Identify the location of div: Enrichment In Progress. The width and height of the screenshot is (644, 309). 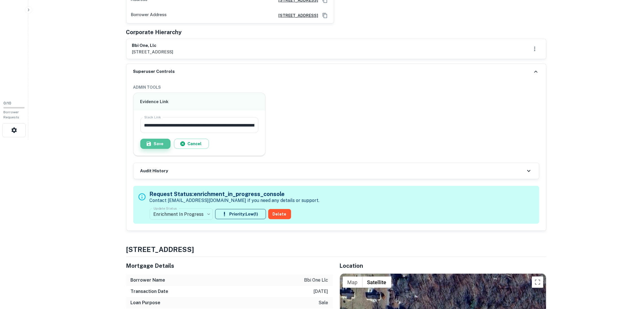
(181, 214).